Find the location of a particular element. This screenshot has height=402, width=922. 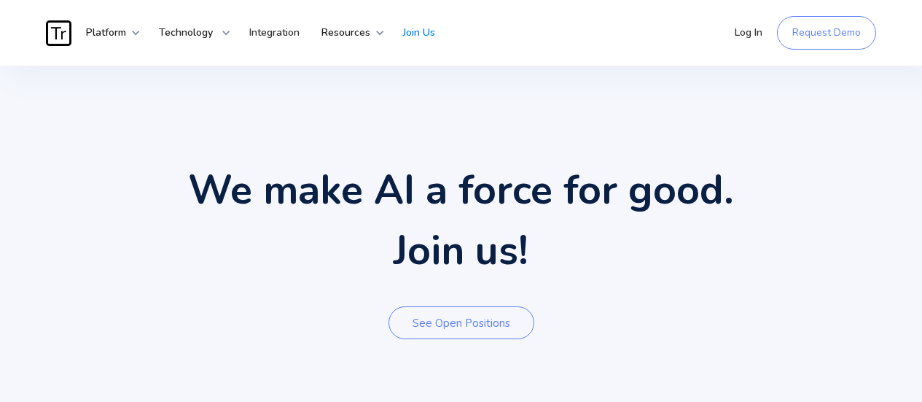

strong: Resources is located at coordinates (345, 32).